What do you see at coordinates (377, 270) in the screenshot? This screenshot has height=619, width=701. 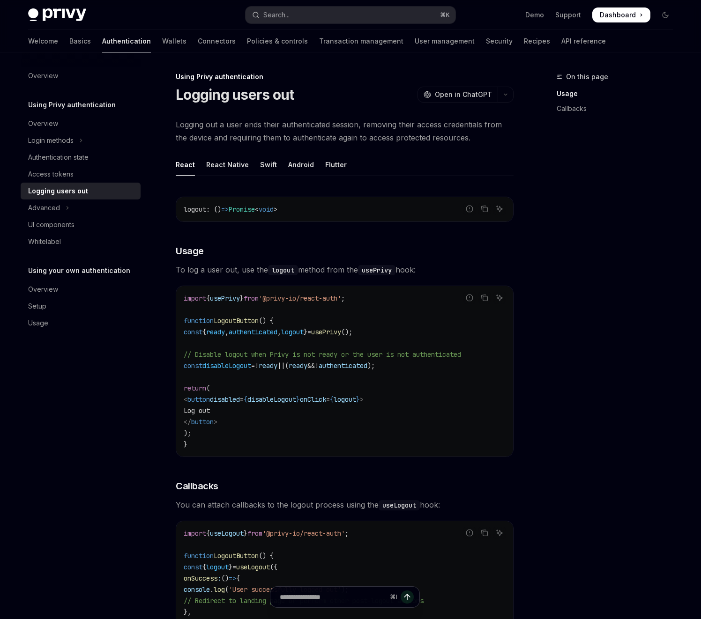 I see `code: usePrivy` at bounding box center [377, 270].